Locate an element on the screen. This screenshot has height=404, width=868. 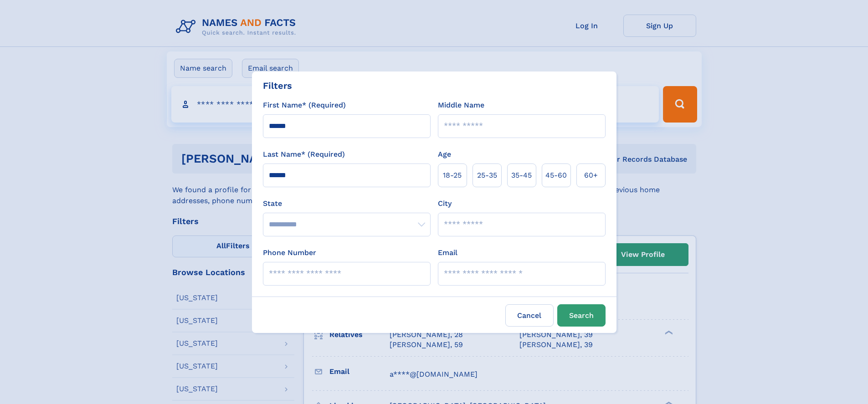
label: City is located at coordinates (445, 203).